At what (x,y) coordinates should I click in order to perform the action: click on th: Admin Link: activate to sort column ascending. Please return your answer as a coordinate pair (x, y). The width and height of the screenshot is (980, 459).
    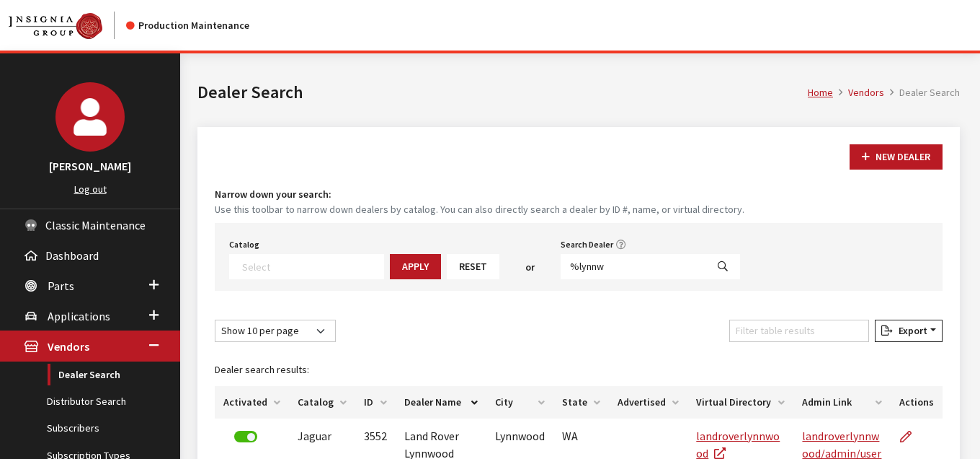
    Looking at the image, I should click on (842, 401).